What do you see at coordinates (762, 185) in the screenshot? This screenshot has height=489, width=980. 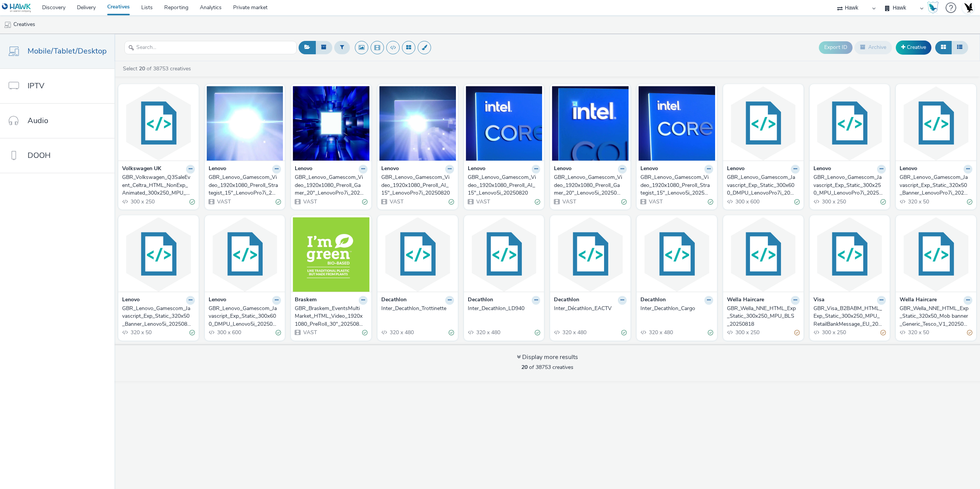 I see `div: GBR_Lenovo_Gamescom_Javascript_Exp_Static_300x600_DMPU_LenovoPro7i_20250820` at bounding box center [762, 185].